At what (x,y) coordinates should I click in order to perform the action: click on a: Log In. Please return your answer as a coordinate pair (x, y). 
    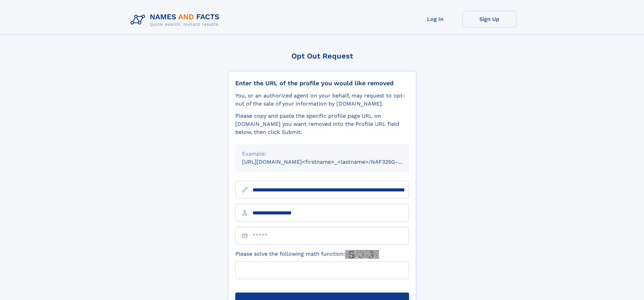
    Looking at the image, I should click on (435, 19).